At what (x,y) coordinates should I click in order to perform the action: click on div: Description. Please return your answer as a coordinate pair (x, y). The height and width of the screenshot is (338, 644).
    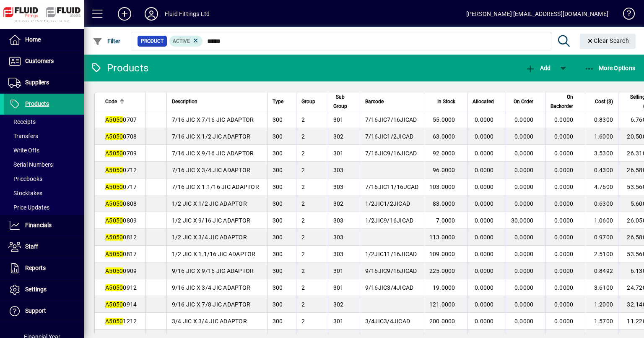
    Looking at the image, I should click on (217, 102).